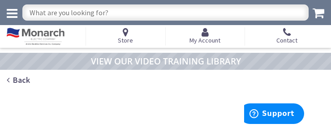 This screenshot has height=128, width=331. What do you see at coordinates (286, 40) in the screenshot?
I see `span: Contact` at bounding box center [286, 40].